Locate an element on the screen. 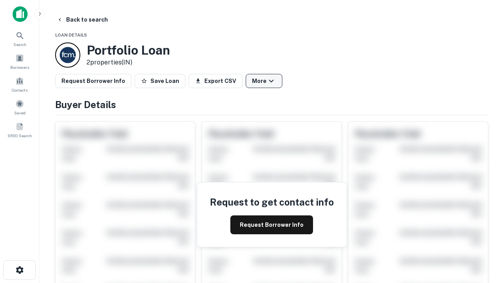  p: 2 properties (IN) is located at coordinates (128, 63).